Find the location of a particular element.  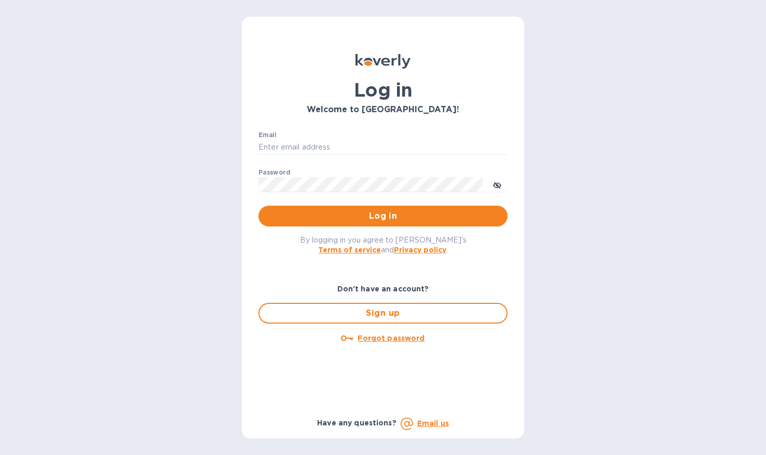

a: Privacy policy is located at coordinates (420, 250).